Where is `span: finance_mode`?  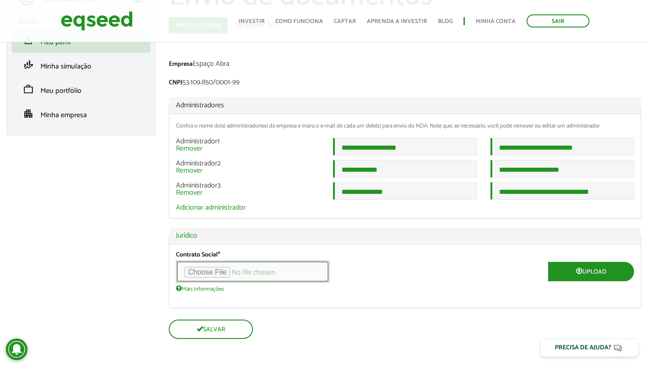
span: finance_mode is located at coordinates (28, 65).